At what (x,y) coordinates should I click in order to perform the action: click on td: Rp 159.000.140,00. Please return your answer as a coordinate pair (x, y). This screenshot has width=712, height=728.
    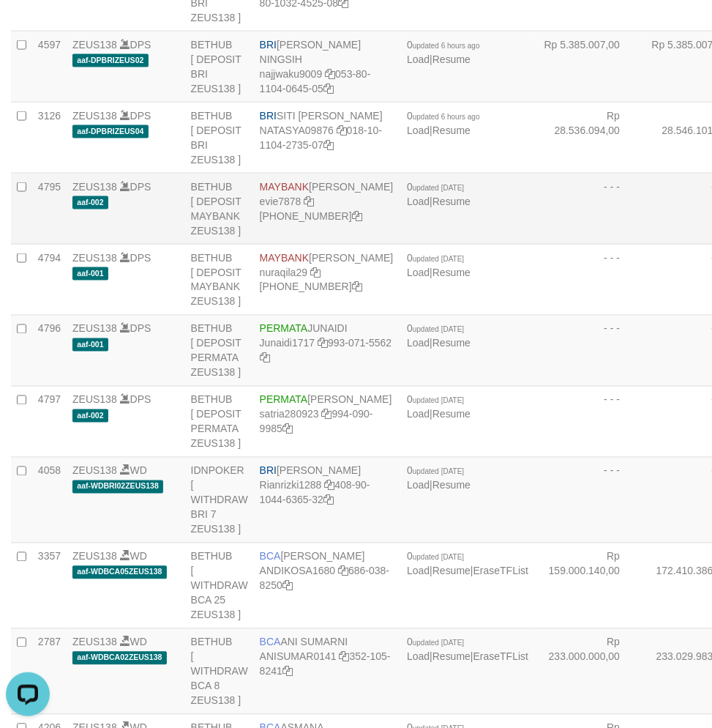
    Looking at the image, I should click on (588, 586).